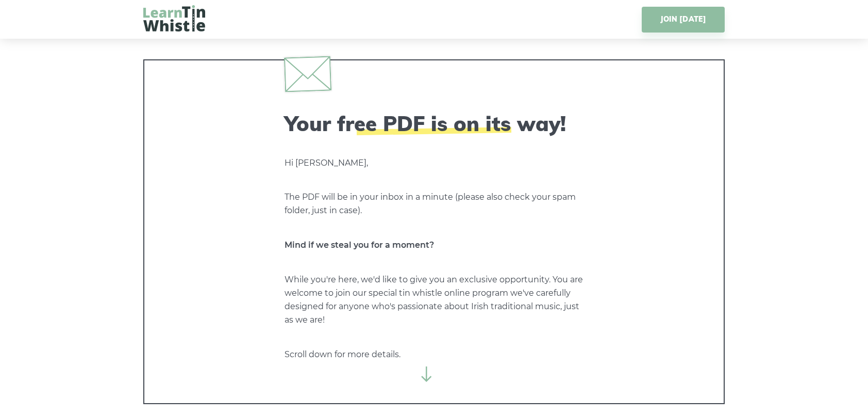  I want to click on img: LearnTinWhistle.com, so click(174, 18).